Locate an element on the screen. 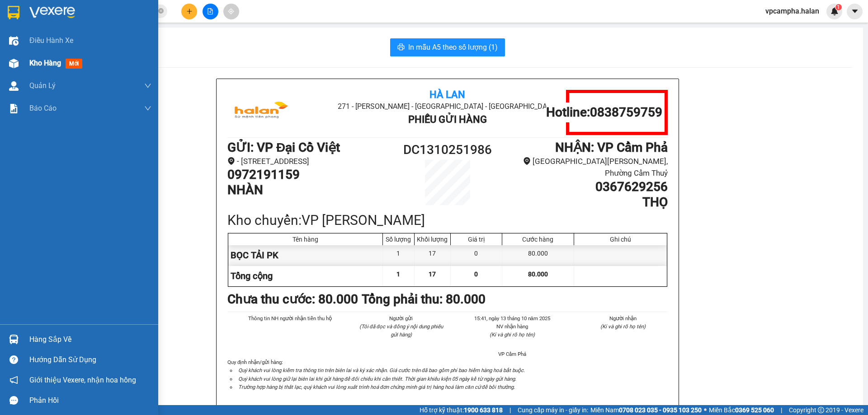 This screenshot has height=415, width=868. li: 15:41, ngày 13 tháng 10 năm 2025 is located at coordinates (512, 319).